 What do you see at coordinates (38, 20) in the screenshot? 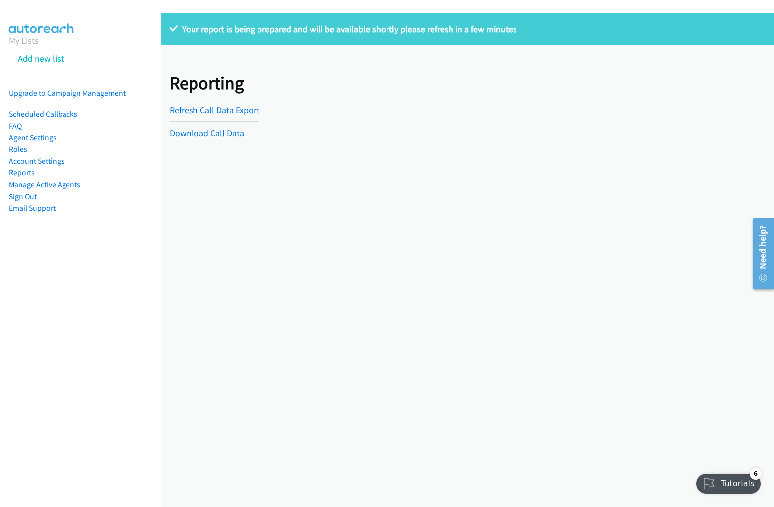
I see `button: Checklist, Tutorials, 6 incomplete tasks` at bounding box center [38, 20].